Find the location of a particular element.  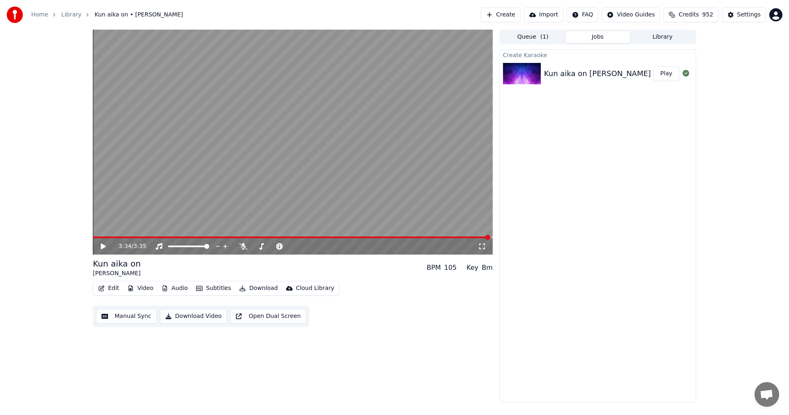

nav: breadcrumb is located at coordinates (107, 15).